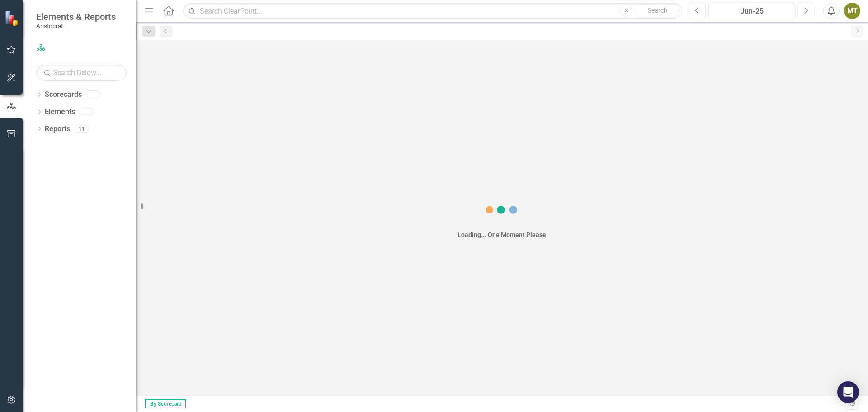  I want to click on button: Jun-25, so click(752, 11).